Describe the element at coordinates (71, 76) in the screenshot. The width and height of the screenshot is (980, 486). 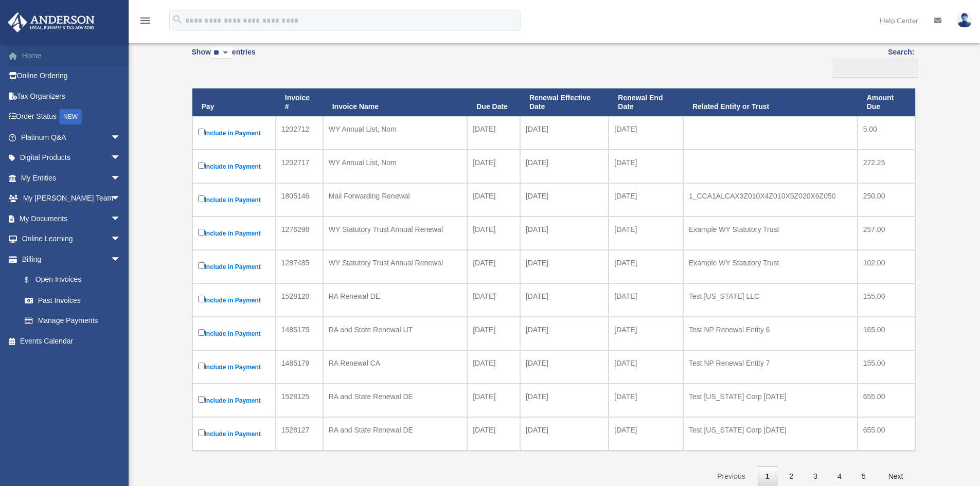
I see `a: Online Ordering` at that location.